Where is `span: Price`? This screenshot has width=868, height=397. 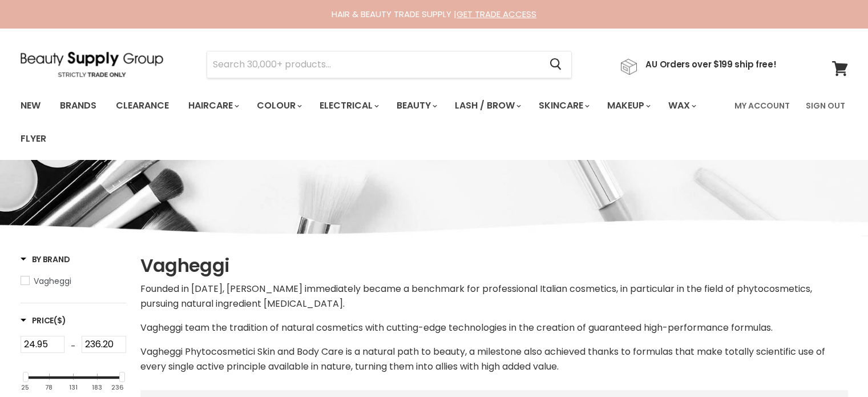
span: Price is located at coordinates (43, 320).